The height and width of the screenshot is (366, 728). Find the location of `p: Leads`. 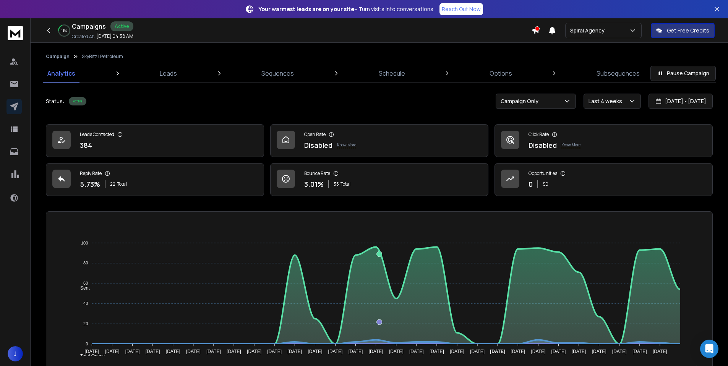

p: Leads is located at coordinates (168, 73).